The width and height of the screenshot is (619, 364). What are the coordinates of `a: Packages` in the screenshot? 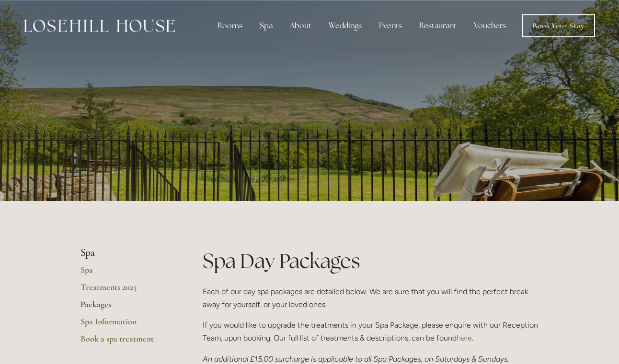 It's located at (126, 308).